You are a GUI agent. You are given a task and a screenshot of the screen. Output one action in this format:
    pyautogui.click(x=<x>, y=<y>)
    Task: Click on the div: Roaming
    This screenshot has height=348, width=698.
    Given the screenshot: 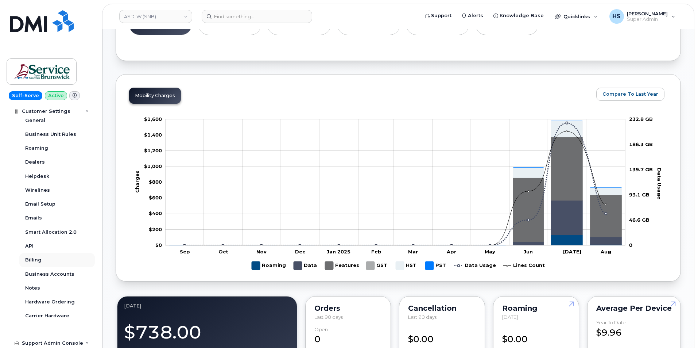 What is the action you would take?
    pyautogui.click(x=536, y=308)
    